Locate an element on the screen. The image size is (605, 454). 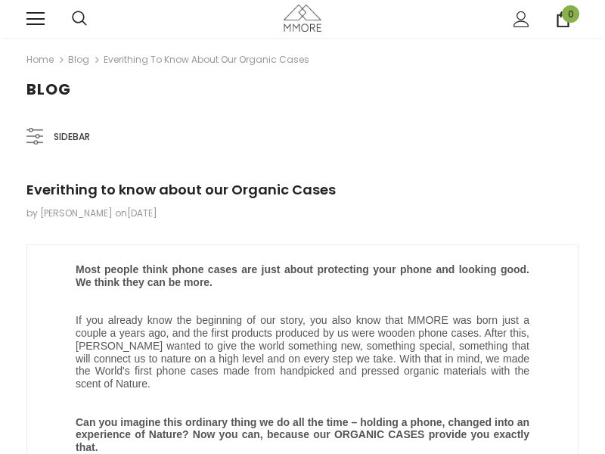
p: If you already know the beginning of our story, you also know that MMORE was born just a couple a... is located at coordinates (303, 346).